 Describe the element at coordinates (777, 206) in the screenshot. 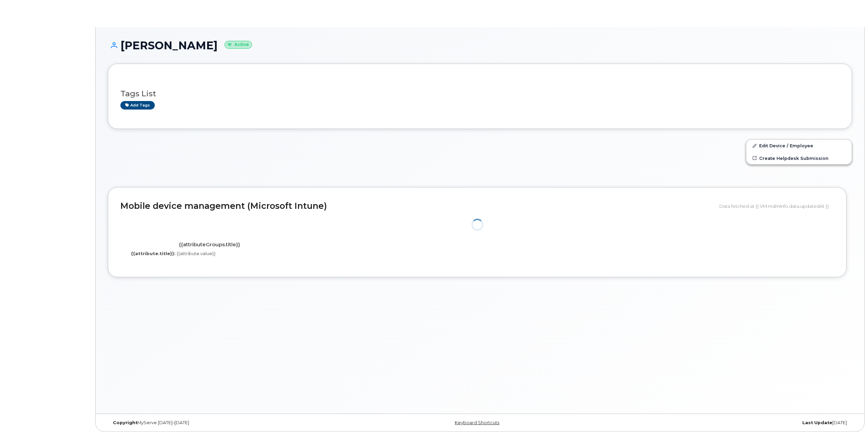

I see `div: Data fetched at {{ VM.mdmInfo.data.updatedAt }}` at that location.